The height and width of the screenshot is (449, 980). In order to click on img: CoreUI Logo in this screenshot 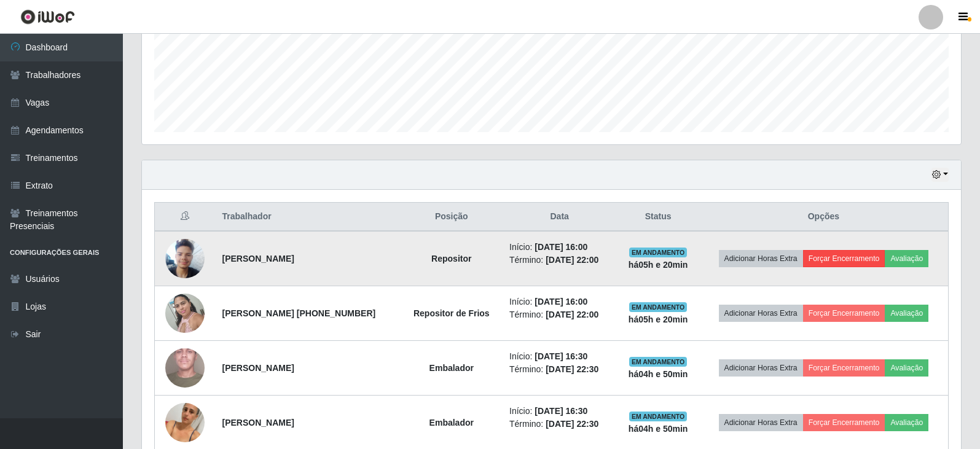, I will do `click(47, 16)`.